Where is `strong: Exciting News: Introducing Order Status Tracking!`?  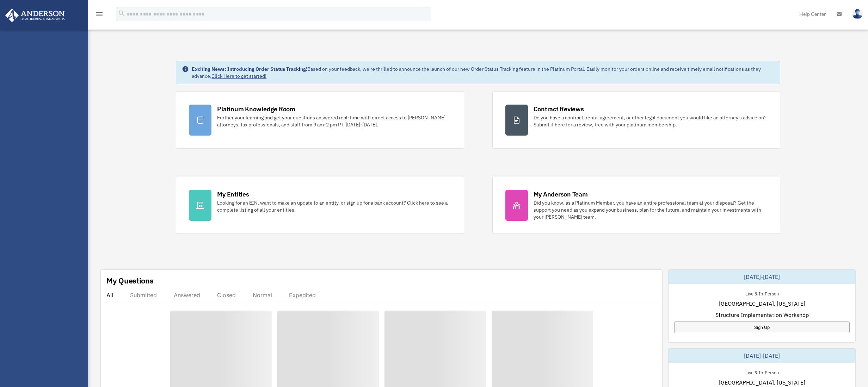
strong: Exciting News: Introducing Order Status Tracking! is located at coordinates (250, 69).